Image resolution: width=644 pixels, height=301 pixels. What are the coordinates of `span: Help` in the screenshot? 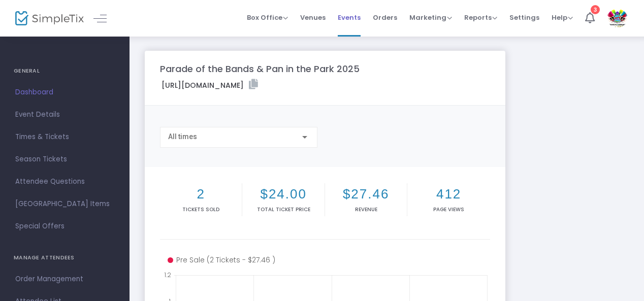 It's located at (562, 18).